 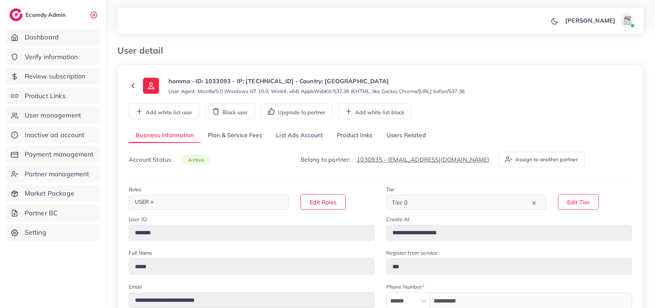 I want to click on a: Verify information, so click(x=53, y=57).